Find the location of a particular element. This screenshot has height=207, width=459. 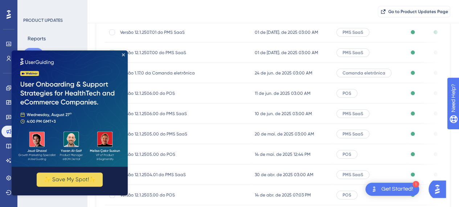

span: 20 de mai. de 2025 03:00 AM is located at coordinates (284, 134).